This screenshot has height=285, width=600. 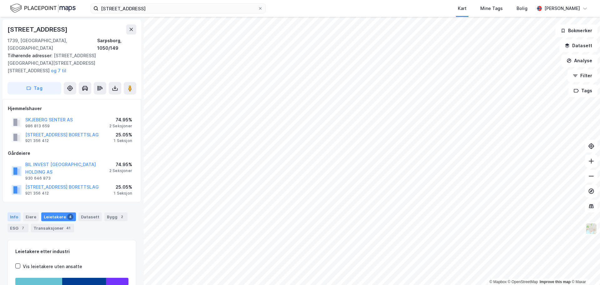 I want to click on img: Z, so click(x=591, y=228).